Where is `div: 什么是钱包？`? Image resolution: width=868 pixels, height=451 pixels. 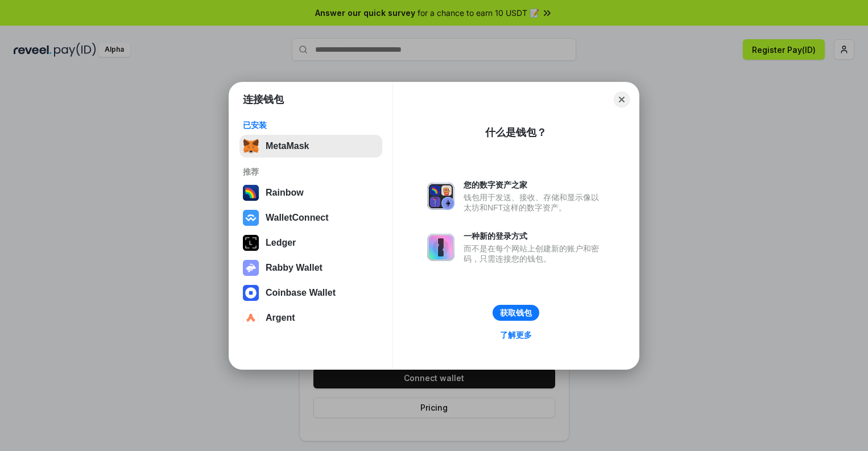 div: 什么是钱包？ is located at coordinates (516, 132).